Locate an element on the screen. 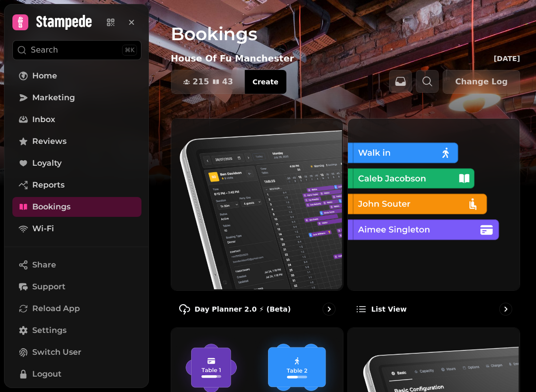 The image size is (536, 392). span: Bookings is located at coordinates (51, 207).